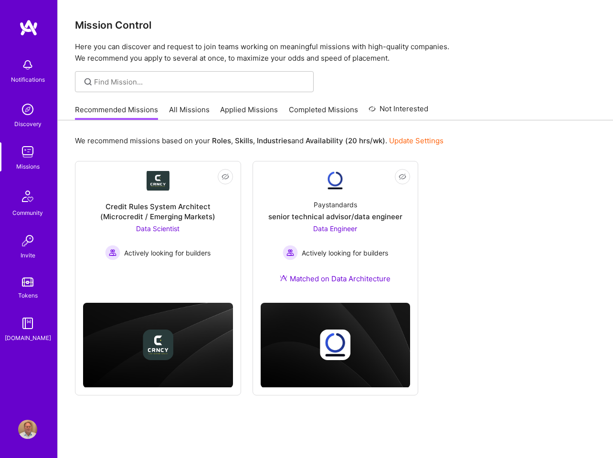 Image resolution: width=613 pixels, height=458 pixels. I want to click on div: Matched on Data Architecture, so click(335, 279).